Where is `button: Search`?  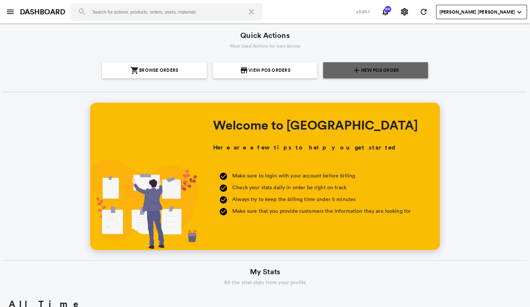
button: Search is located at coordinates (82, 12).